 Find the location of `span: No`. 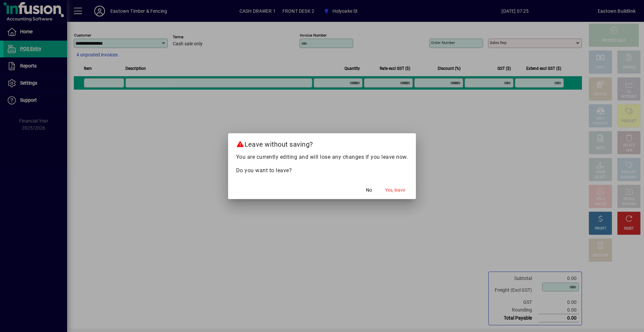

span: No is located at coordinates (369, 190).